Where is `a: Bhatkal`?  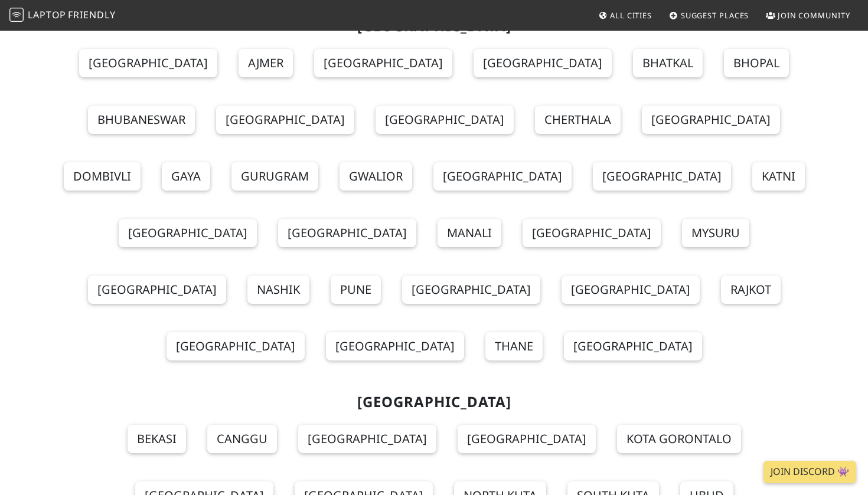
a: Bhatkal is located at coordinates (668, 63).